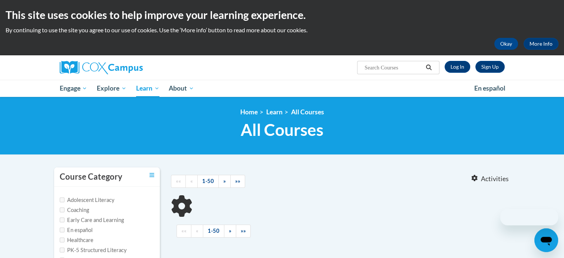 This screenshot has width=564, height=258. I want to click on span: En español, so click(490, 88).